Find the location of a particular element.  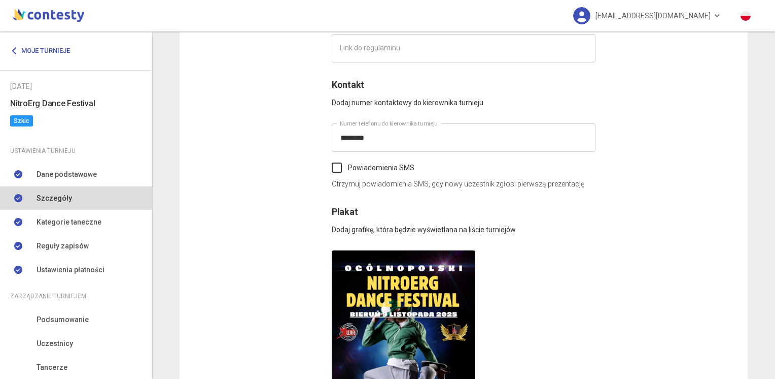

span: Ustawienia płatności is located at coordinates (71, 269).